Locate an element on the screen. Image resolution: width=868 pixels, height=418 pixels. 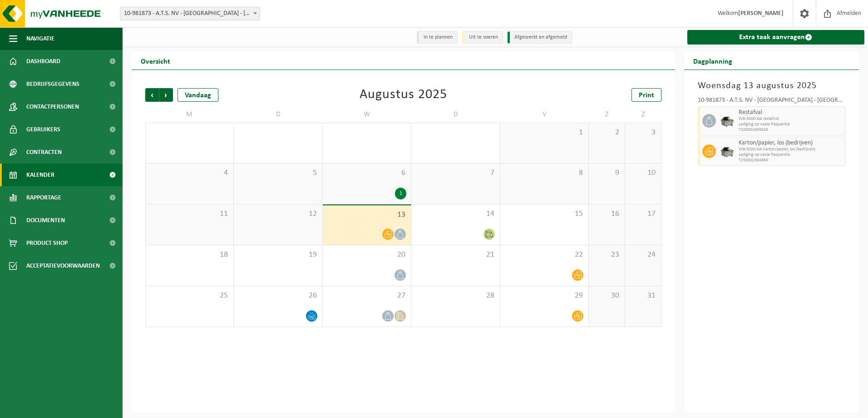
span: Dashboard is located at coordinates (44, 61).